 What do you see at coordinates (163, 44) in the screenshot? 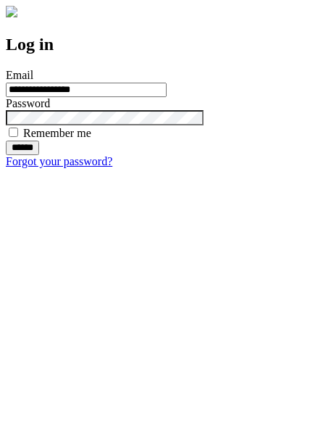
I see `h2: Log in` at bounding box center [163, 44].